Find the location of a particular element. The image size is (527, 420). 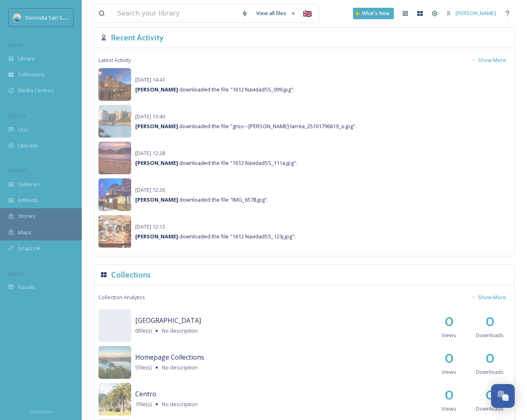

img: 1612%2520NavidadSS_099.jpg is located at coordinates (115, 84).